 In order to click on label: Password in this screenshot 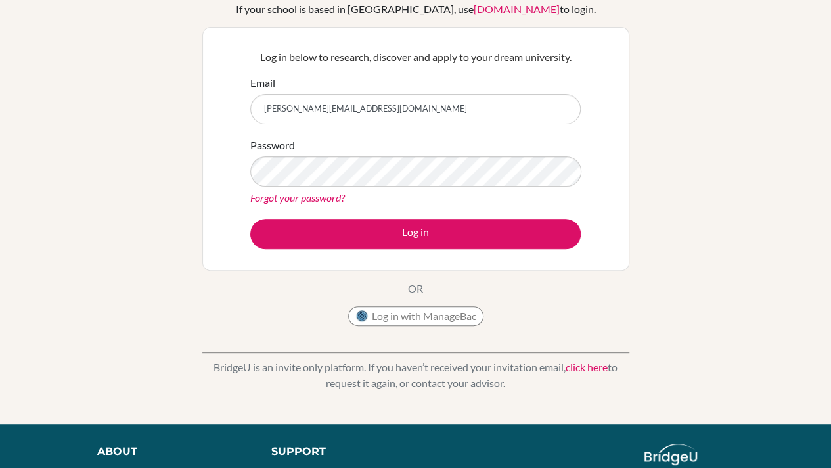, I will do `click(273, 145)`.